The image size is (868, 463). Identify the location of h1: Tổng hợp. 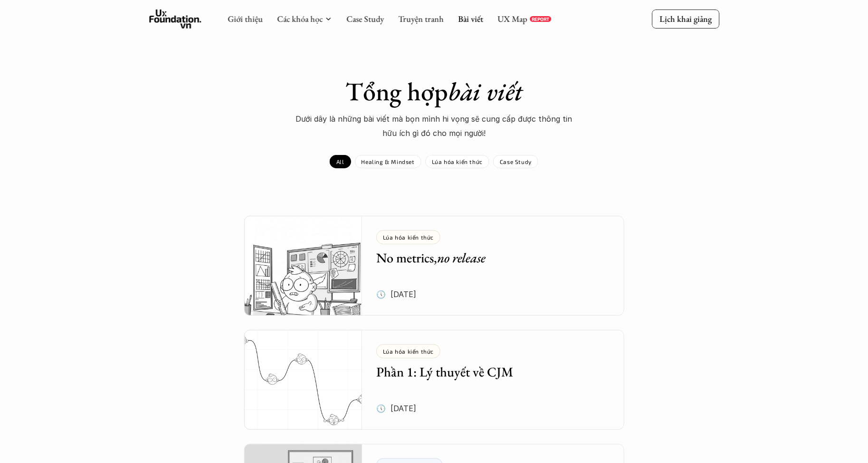
(434, 91).